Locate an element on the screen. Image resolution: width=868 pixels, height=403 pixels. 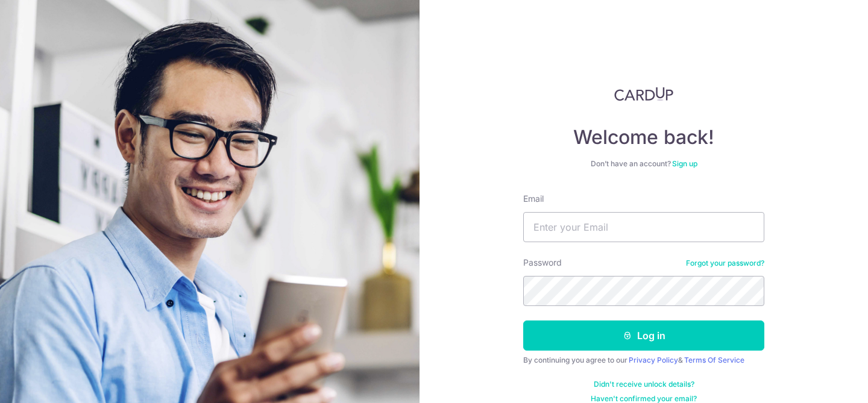
img: CardUp Logo is located at coordinates (644, 94).